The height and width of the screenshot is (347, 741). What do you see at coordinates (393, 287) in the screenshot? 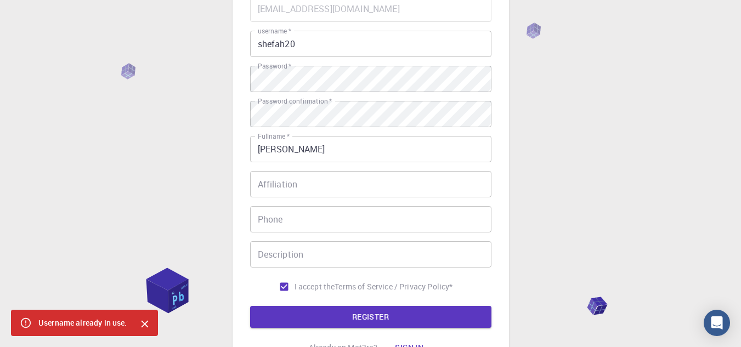
I see `a: Terms of Service / Privacy Policy*` at bounding box center [393, 287].